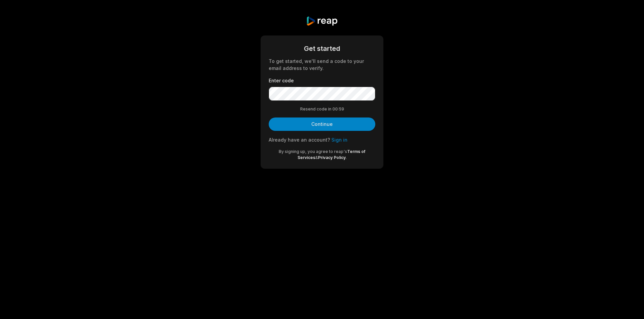 Image resolution: width=644 pixels, height=319 pixels. What do you see at coordinates (331, 154) in the screenshot?
I see `a: Terms of Services` at bounding box center [331, 154].